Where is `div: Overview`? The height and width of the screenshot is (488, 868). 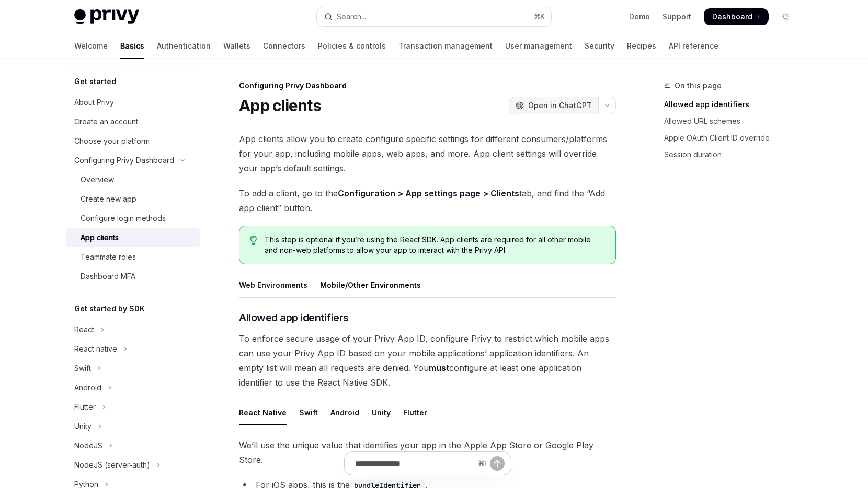
div: Overview is located at coordinates (97, 179).